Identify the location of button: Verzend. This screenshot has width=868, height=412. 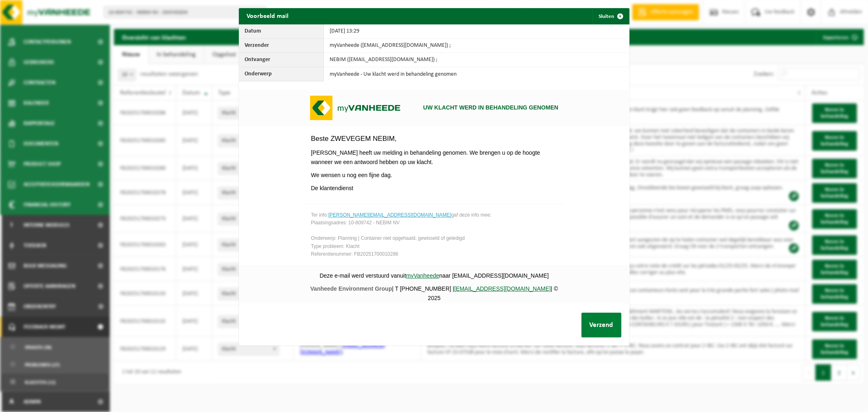
(601, 325).